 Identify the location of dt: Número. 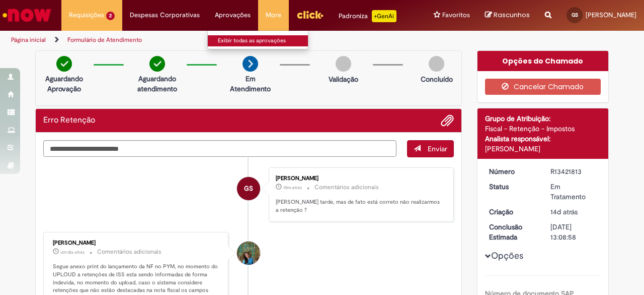
(512, 171).